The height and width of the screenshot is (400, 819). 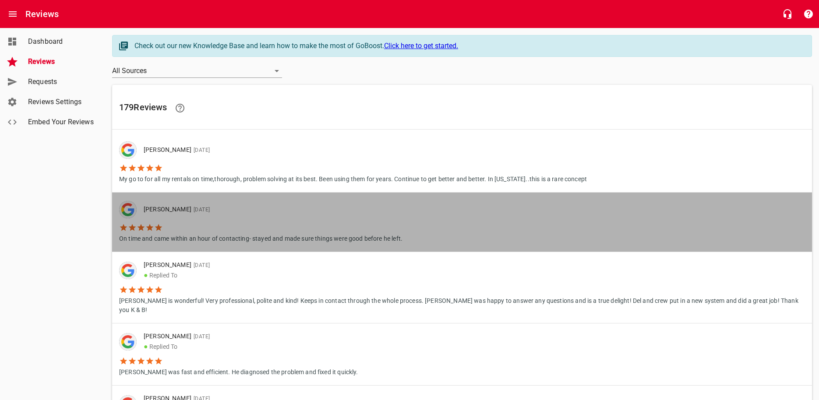 What do you see at coordinates (462, 108) in the screenshot?
I see `h6: 179 Review s` at bounding box center [462, 108].